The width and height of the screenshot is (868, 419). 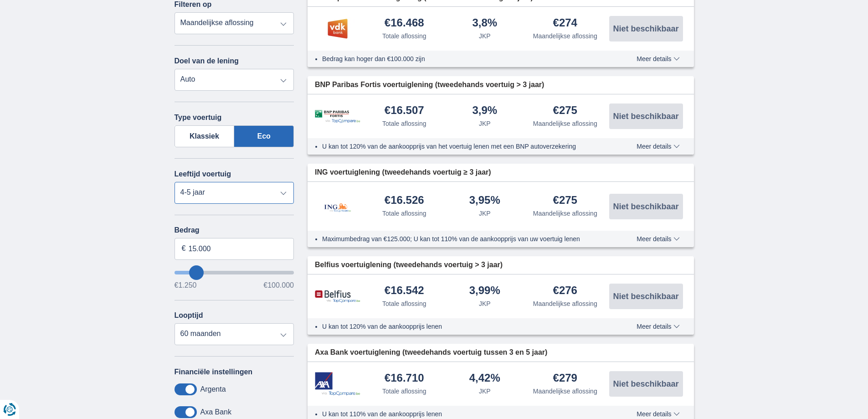 What do you see at coordinates (404, 378) in the screenshot?
I see `div: €16.710` at bounding box center [404, 378].